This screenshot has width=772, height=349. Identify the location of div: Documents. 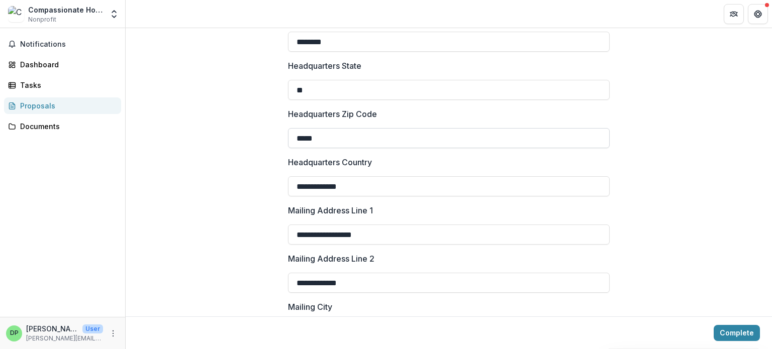
(66, 126).